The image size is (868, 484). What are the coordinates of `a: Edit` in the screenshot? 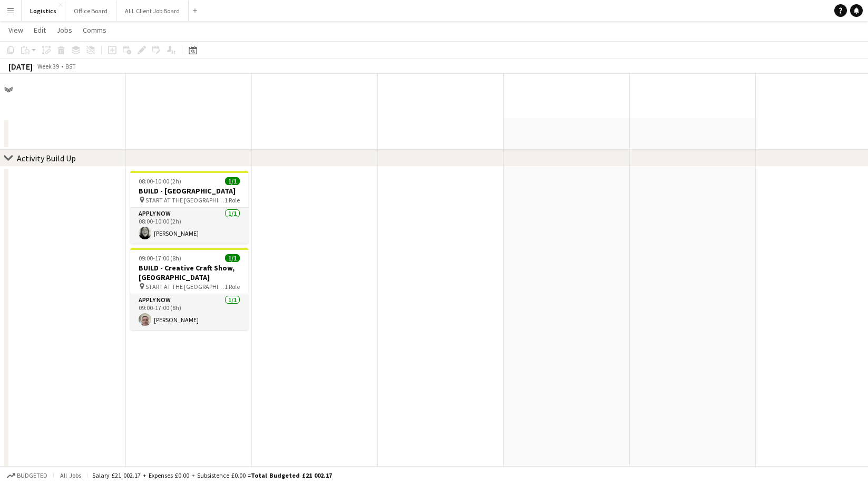 It's located at (39, 30).